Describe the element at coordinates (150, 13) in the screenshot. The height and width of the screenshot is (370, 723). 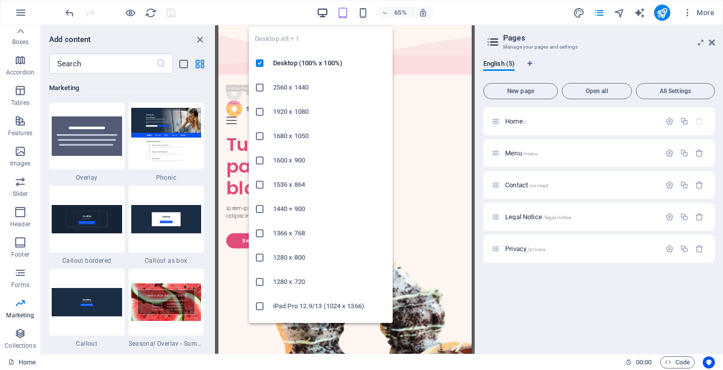
I see `i: Reload page` at that location.